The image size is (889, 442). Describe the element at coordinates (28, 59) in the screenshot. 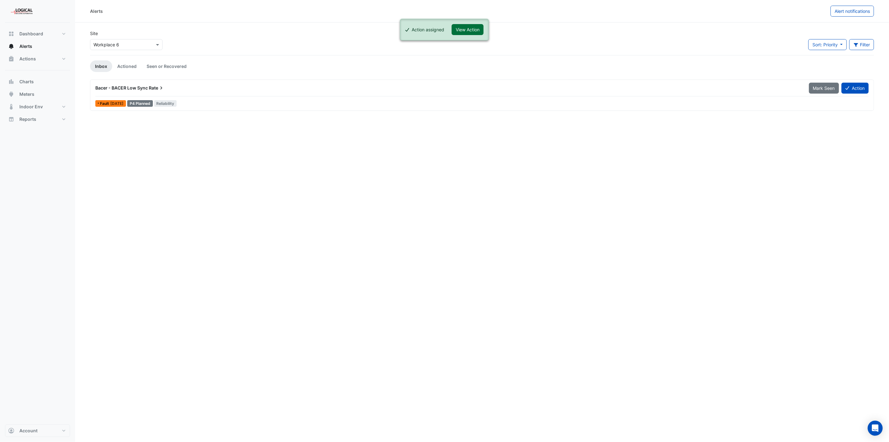

I see `span: Actions` at that location.